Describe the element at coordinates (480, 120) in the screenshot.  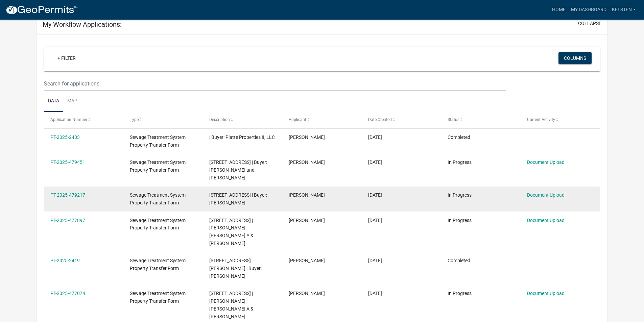
I see `datatable-header-cell: Status` at that location.